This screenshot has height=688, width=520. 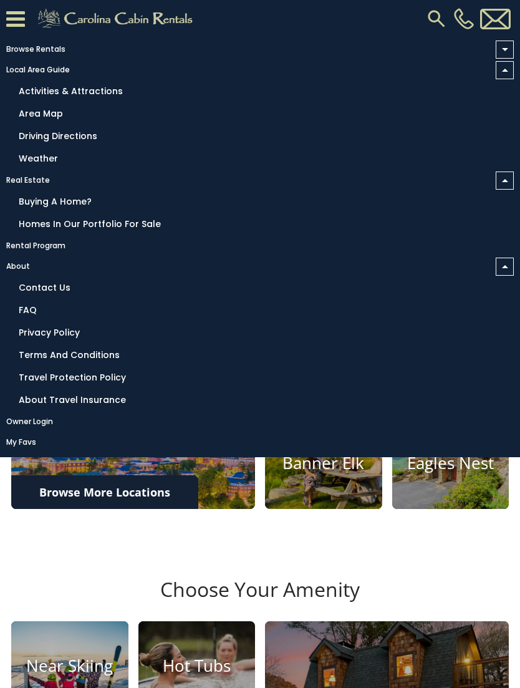 I want to click on a: Travel Protection Policy, so click(x=263, y=377).